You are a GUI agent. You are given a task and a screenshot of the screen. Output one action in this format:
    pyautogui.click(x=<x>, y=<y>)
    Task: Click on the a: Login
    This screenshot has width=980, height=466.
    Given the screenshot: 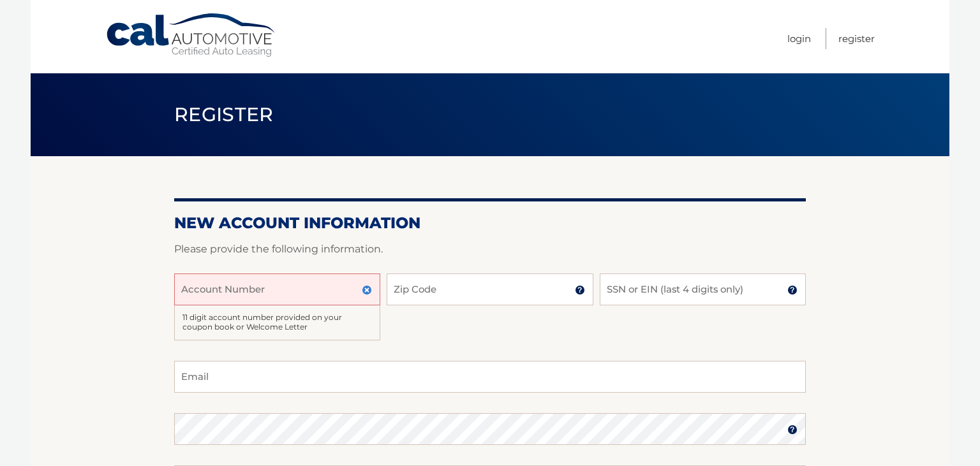 What is the action you would take?
    pyautogui.click(x=799, y=38)
    